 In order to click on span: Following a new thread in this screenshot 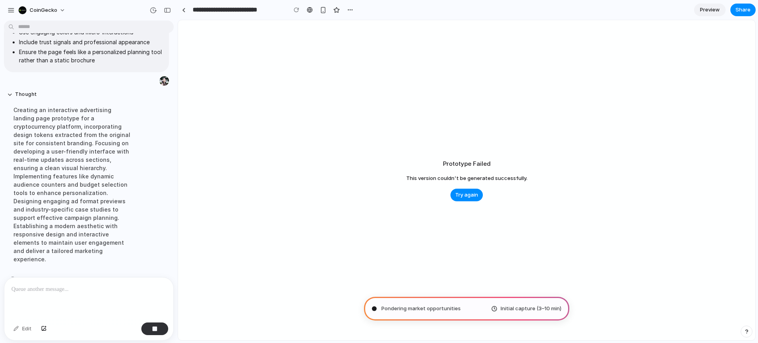, I will do `click(53, 280)`.